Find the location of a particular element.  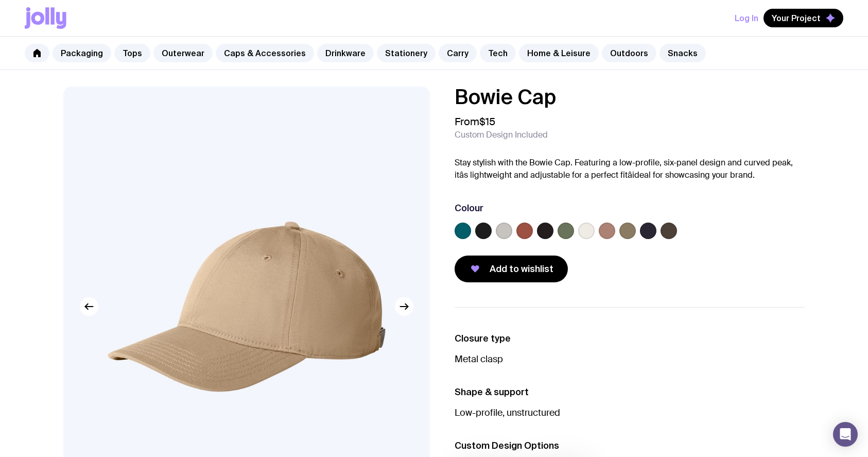

a: Outerwear is located at coordinates (182, 53).